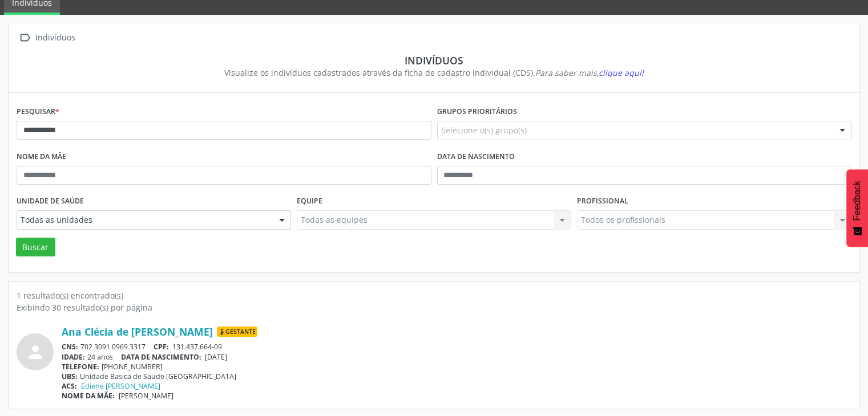  I want to click on span: DATA DE NASCIMENTO:, so click(161, 357).